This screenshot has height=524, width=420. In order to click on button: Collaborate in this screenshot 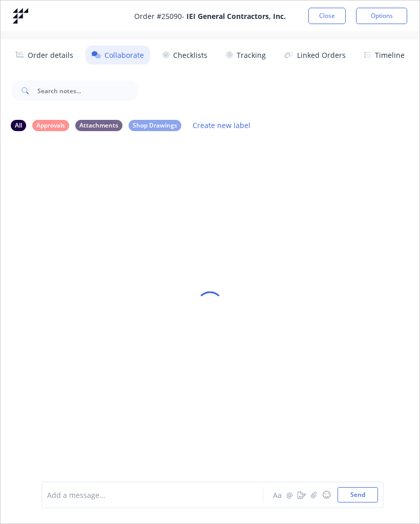, I will do `click(118, 55)`.